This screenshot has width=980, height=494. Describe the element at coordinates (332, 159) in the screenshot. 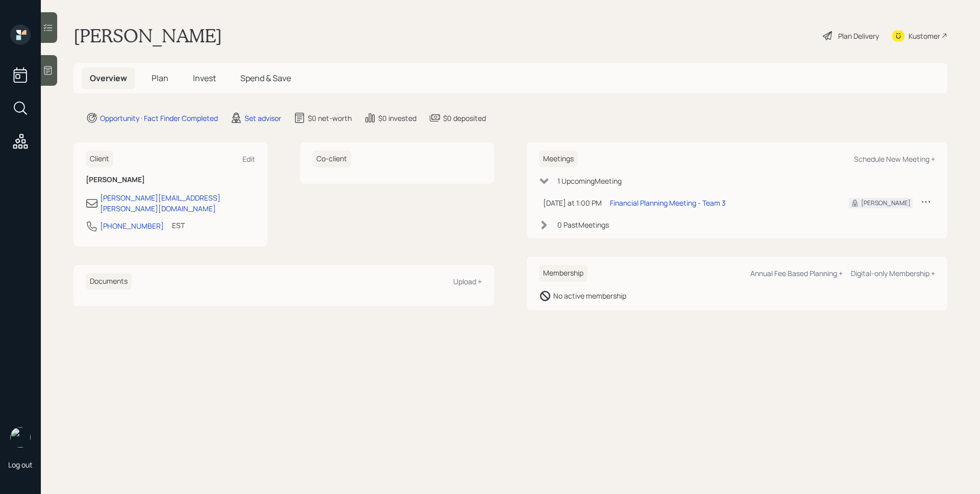

I see `h6: Co-client` at that location.